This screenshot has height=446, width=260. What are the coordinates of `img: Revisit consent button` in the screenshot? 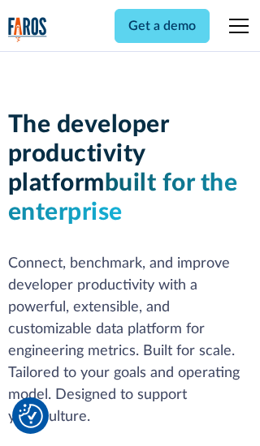 It's located at (31, 416).